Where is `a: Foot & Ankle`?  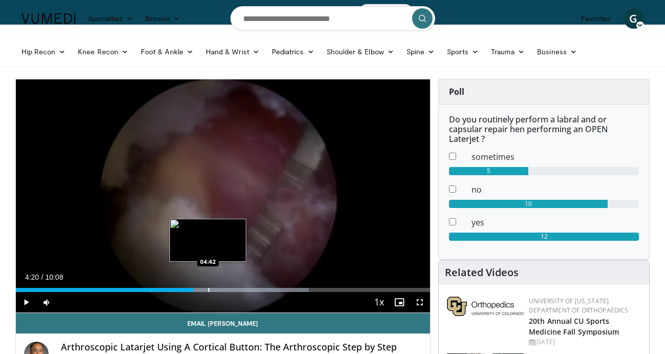
a: Foot & Ankle is located at coordinates (167, 52).